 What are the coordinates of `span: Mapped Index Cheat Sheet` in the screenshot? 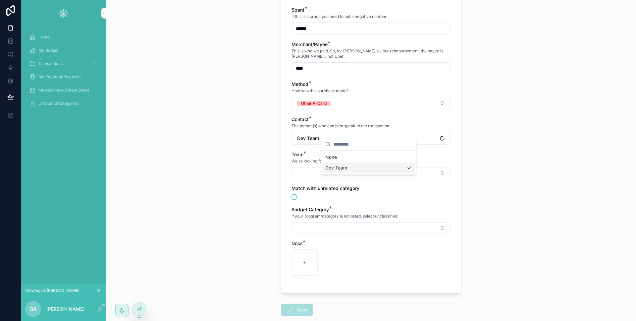 It's located at (64, 90).